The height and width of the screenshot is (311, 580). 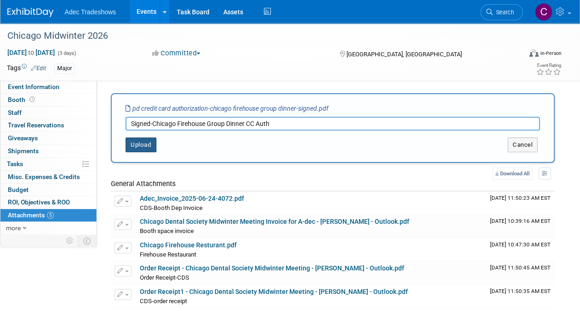 What do you see at coordinates (66, 53) in the screenshot?
I see `span: (3 days)` at bounding box center [66, 53].